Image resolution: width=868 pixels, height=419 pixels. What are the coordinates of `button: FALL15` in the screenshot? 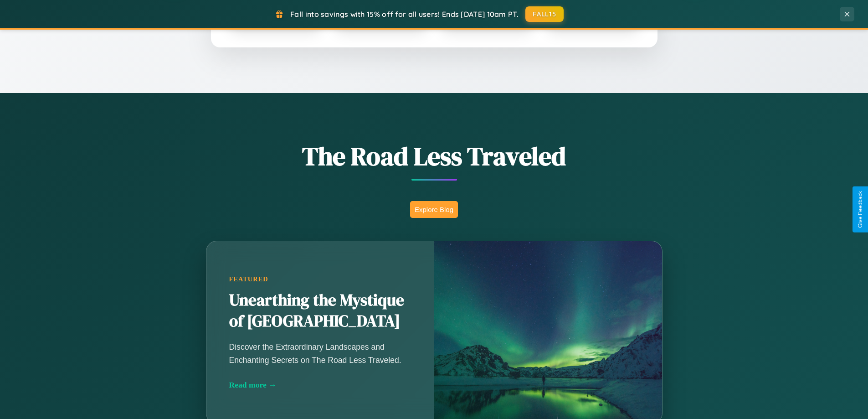 It's located at (545, 15).